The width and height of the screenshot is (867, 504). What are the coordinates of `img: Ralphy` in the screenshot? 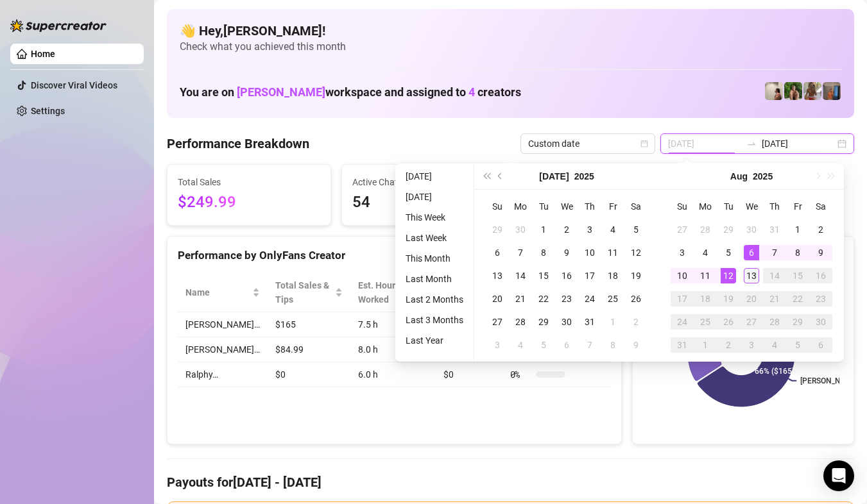 It's located at (774, 91).